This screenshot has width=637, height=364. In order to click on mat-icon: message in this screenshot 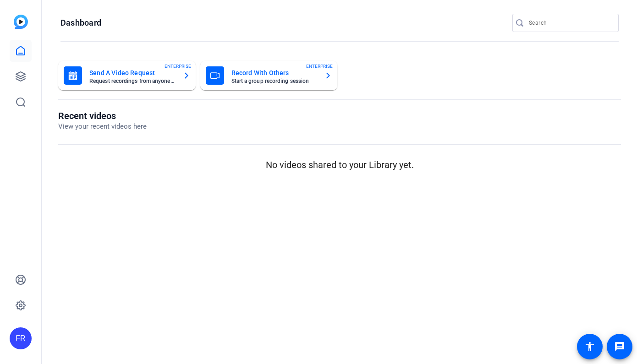, I will do `click(619, 346)`.